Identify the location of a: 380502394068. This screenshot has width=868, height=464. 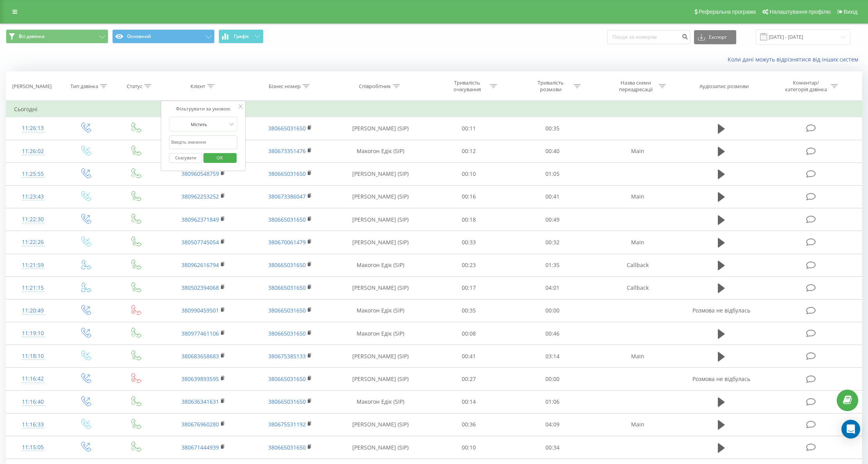
(200, 287).